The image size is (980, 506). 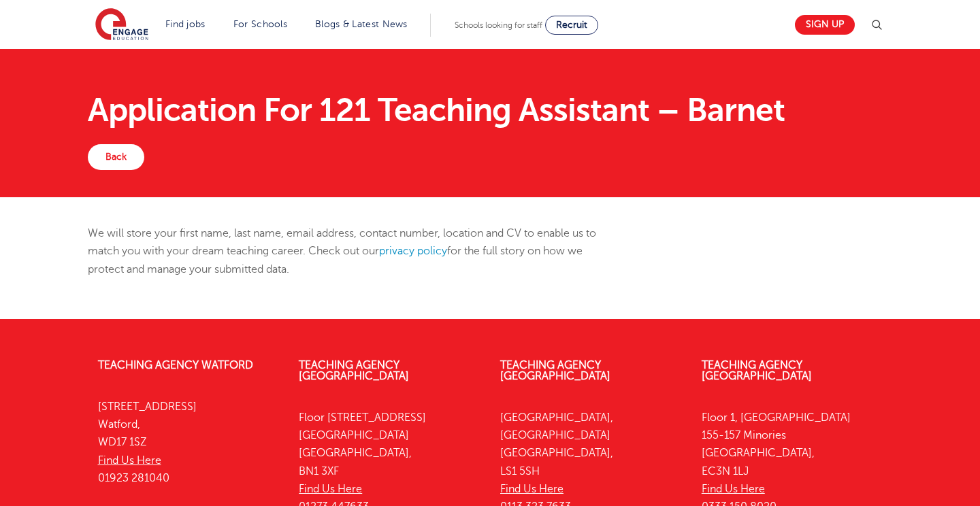 What do you see at coordinates (176, 365) in the screenshot?
I see `a: Teaching Agency Watford` at bounding box center [176, 365].